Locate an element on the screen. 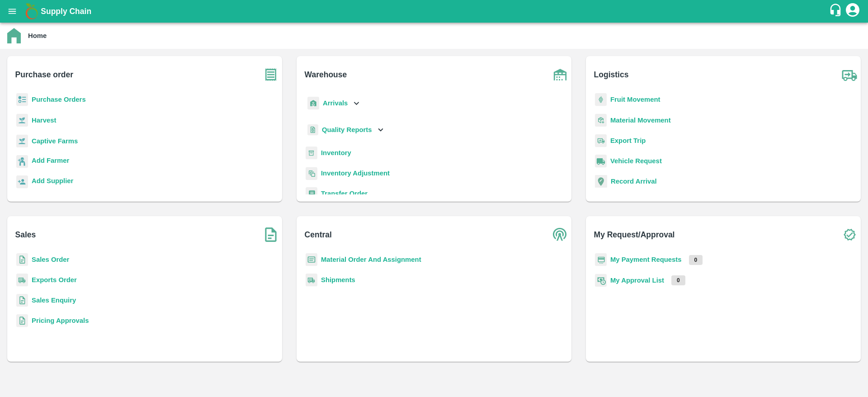 The height and width of the screenshot is (397, 868). a: My Approval List is located at coordinates (637, 281).